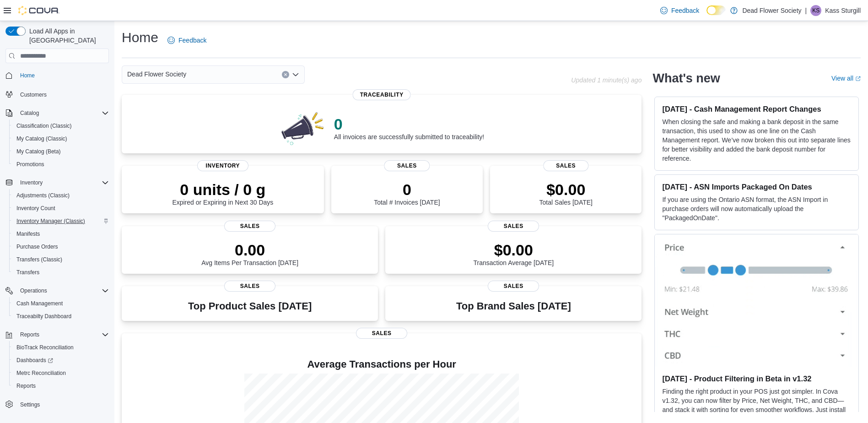 The height and width of the screenshot is (423, 868). I want to click on a: Promotions, so click(30, 164).